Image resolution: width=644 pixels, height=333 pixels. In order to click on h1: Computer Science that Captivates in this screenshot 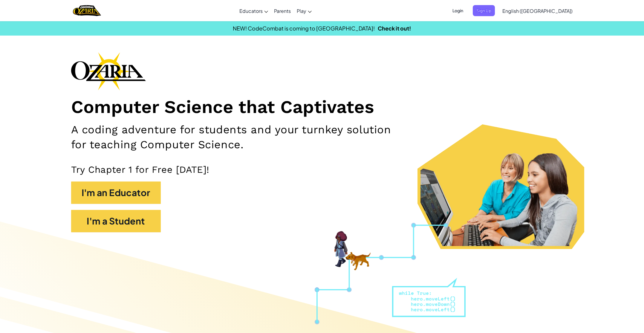, I will do `click(322, 107)`.